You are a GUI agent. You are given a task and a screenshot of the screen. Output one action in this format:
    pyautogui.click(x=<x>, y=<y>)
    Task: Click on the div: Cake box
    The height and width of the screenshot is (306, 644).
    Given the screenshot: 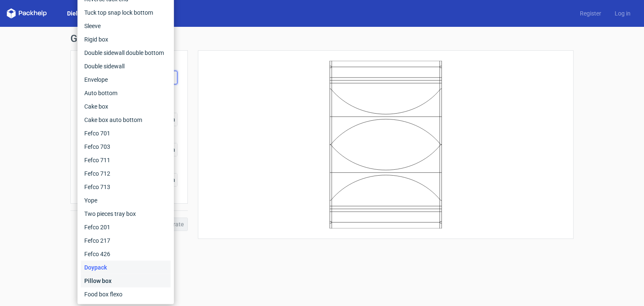 What is the action you would take?
    pyautogui.click(x=125, y=106)
    